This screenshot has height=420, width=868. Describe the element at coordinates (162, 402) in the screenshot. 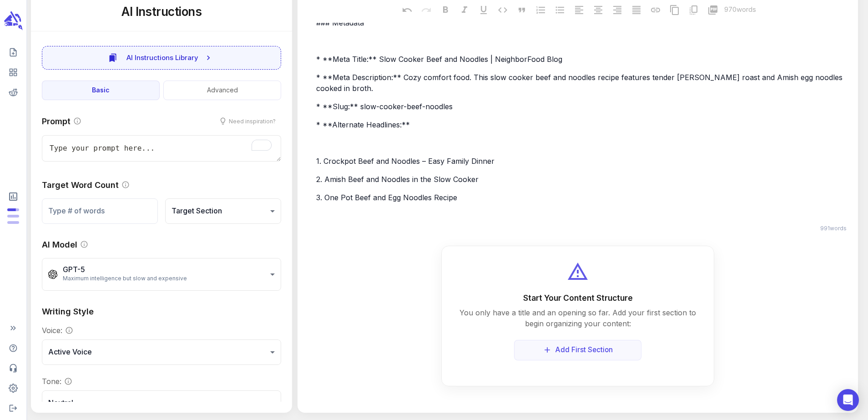

I see `div: Neutral` at that location.